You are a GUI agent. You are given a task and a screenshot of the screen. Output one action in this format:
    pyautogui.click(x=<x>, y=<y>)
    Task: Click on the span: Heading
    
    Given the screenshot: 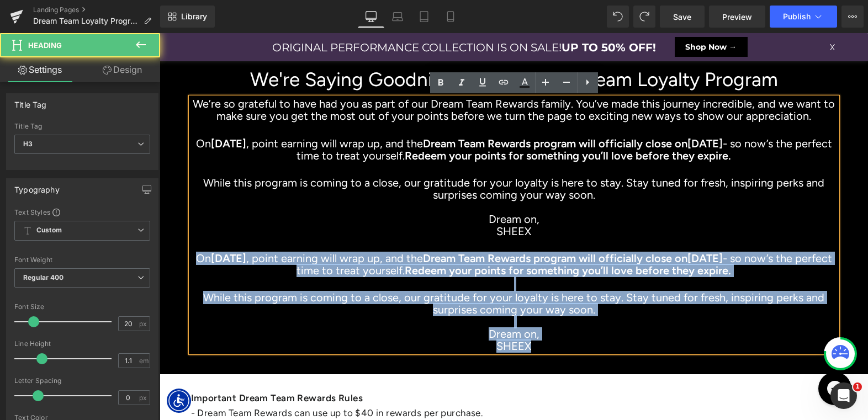 What is the action you would take?
    pyautogui.click(x=45, y=45)
    